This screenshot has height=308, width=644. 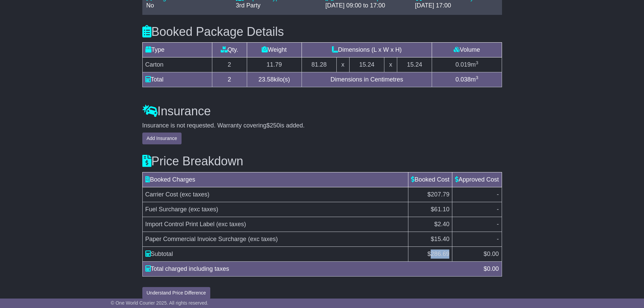 What do you see at coordinates (159, 303) in the screenshot?
I see `span: © One World Courier 2025. All rights reserved.` at bounding box center [159, 303].